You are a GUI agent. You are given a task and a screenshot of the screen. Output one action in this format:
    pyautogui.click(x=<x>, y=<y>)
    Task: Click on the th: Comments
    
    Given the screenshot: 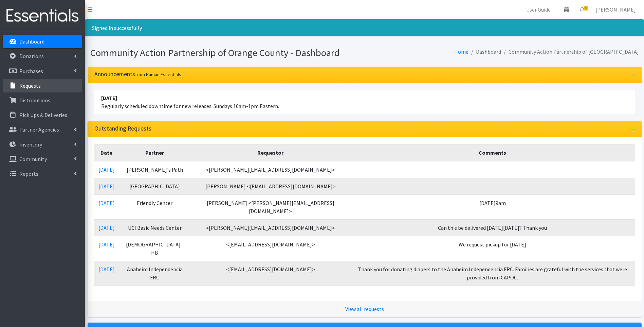 What is the action you would take?
    pyautogui.click(x=493, y=153)
    